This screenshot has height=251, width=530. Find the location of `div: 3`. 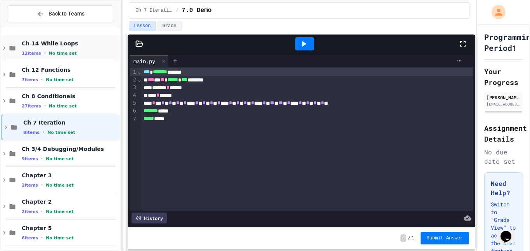

div: 3 is located at coordinates (133, 88).